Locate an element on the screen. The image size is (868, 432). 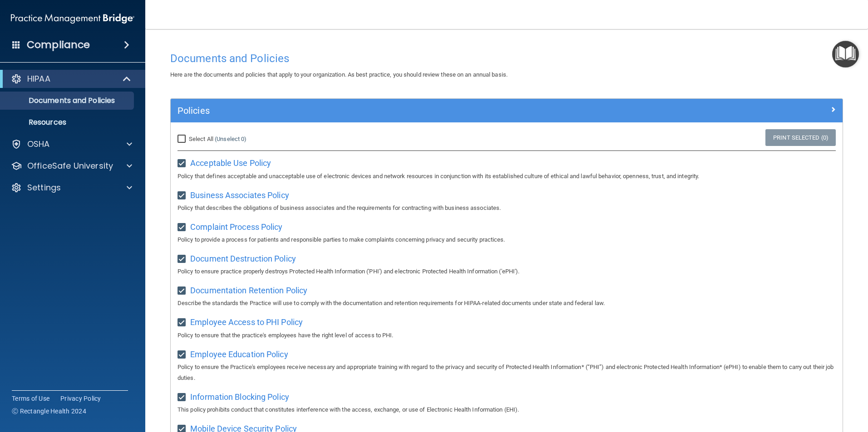
span: Business Associates Policy is located at coordinates (240, 195).